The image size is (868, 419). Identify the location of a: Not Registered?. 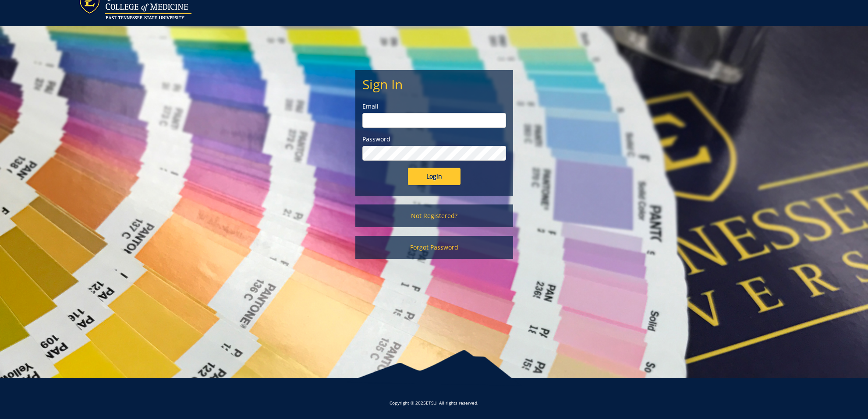
(434, 216).